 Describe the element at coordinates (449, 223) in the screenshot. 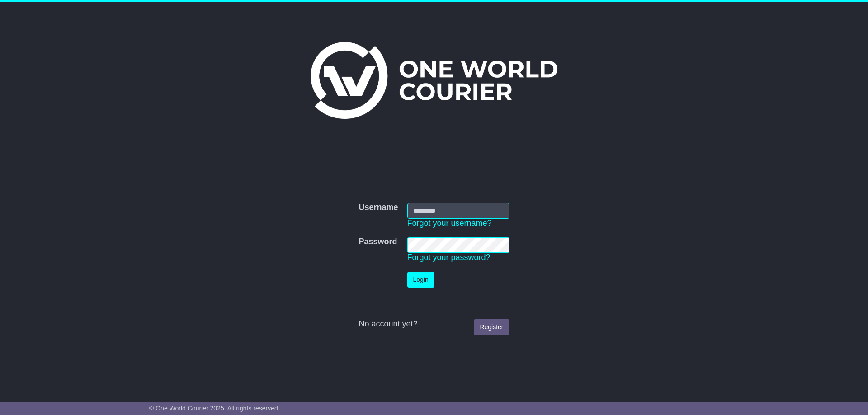

I see `a: Forgot your username?` at that location.